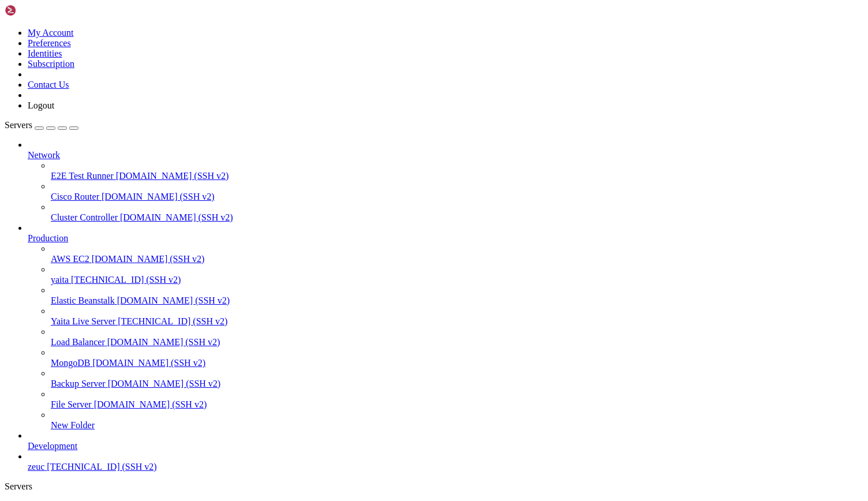  I want to click on span: Production, so click(48, 238).